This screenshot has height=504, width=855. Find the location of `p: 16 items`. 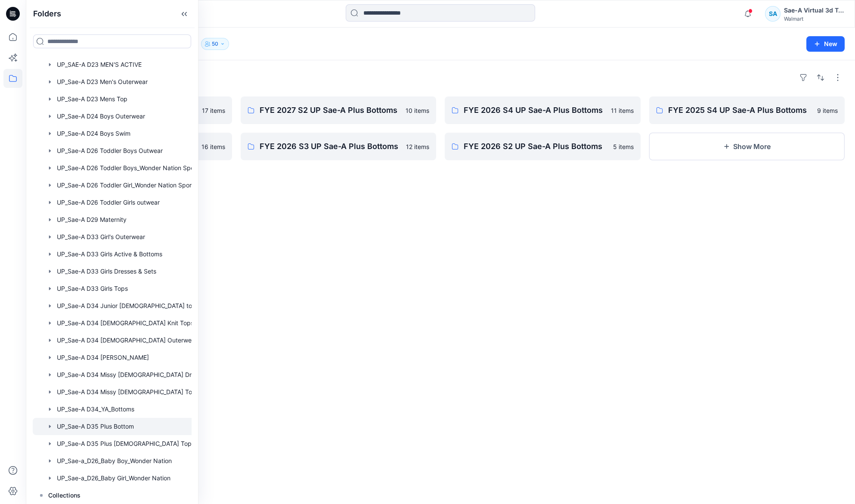

p: 16 items is located at coordinates (213, 146).